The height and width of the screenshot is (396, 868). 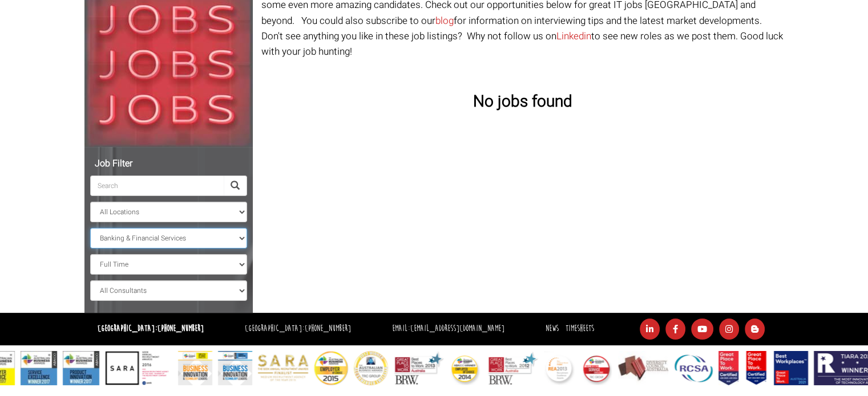 I want to click on a: News, so click(x=551, y=328).